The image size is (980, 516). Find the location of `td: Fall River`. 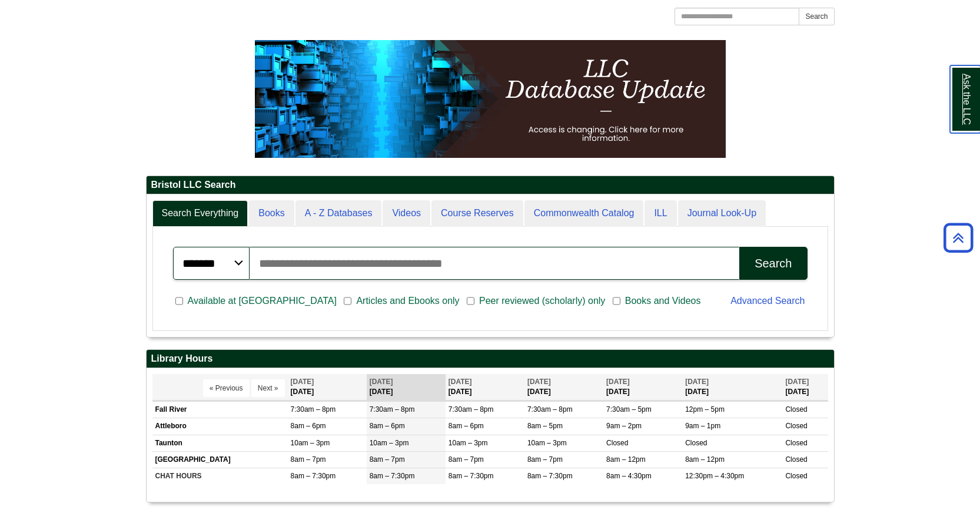

td: Fall River is located at coordinates (220, 410).